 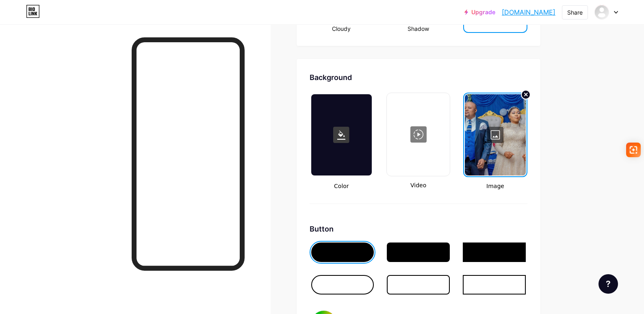 I want to click on img: Arvy Director, so click(x=602, y=12).